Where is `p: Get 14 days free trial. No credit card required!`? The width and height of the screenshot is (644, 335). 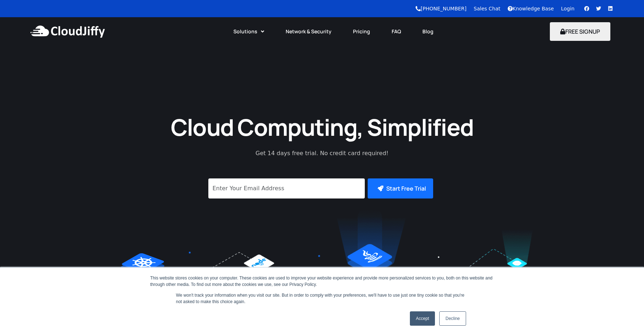
p: Get 14 days free trial. No credit card required! is located at coordinates (322, 153).